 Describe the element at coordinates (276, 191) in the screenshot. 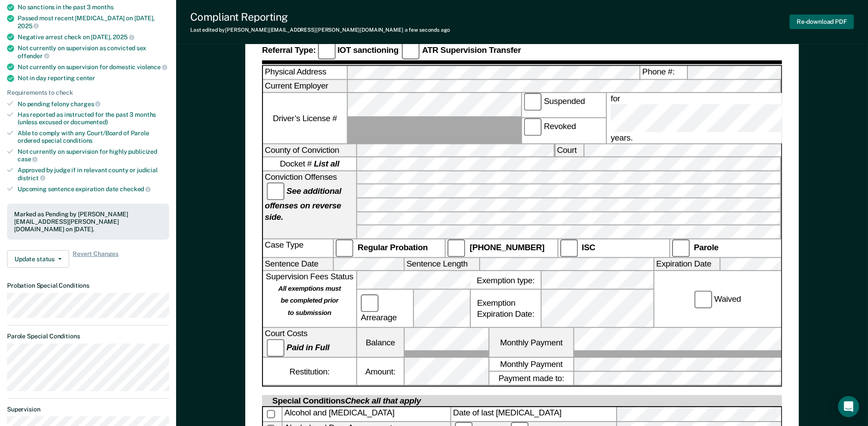

I see `input: See additional offenses on reverse side.` at that location.